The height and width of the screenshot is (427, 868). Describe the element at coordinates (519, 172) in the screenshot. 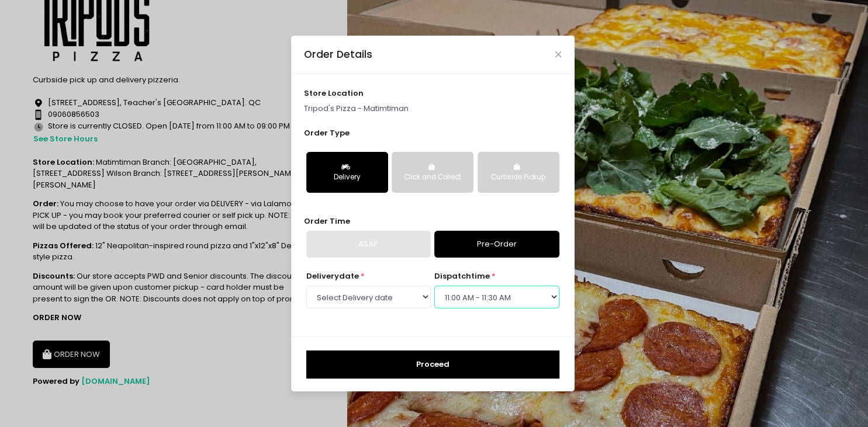

I see `button: Curbside Pickup` at that location.